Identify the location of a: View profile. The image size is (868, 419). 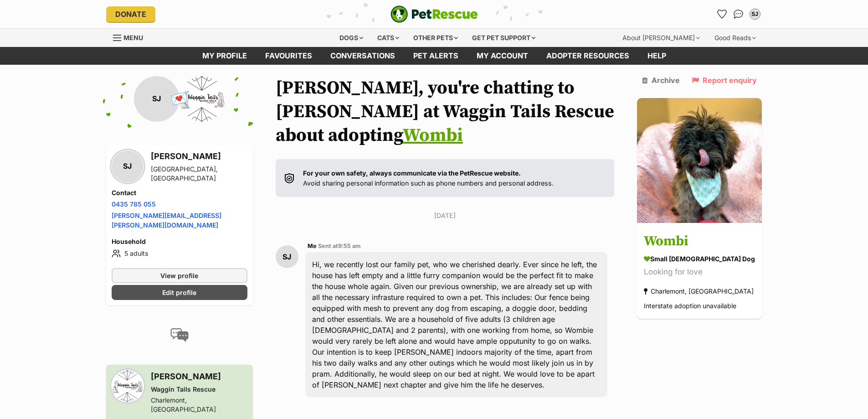
(180, 275).